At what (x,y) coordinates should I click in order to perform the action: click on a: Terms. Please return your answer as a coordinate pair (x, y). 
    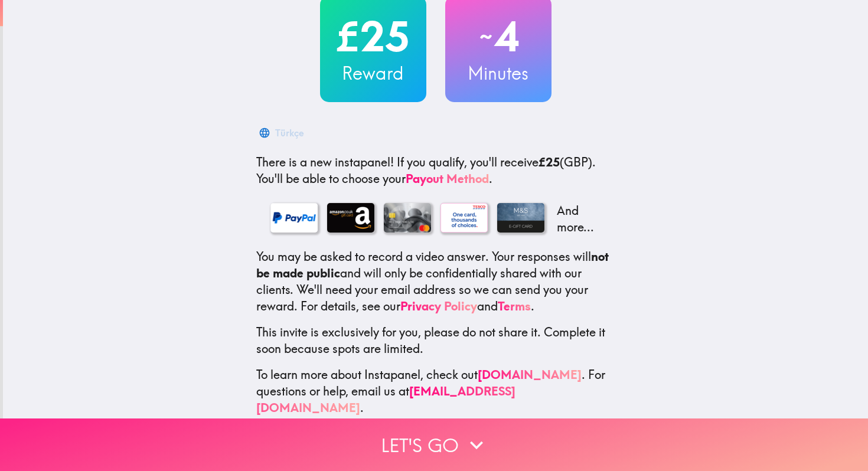
    Looking at the image, I should click on (514, 306).